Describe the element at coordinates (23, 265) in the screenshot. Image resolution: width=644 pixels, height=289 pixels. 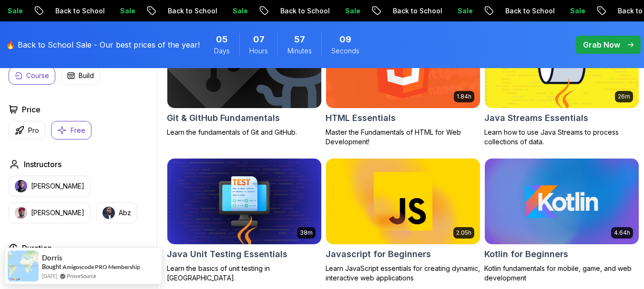
I see `img: provesource social proof notification image` at that location.